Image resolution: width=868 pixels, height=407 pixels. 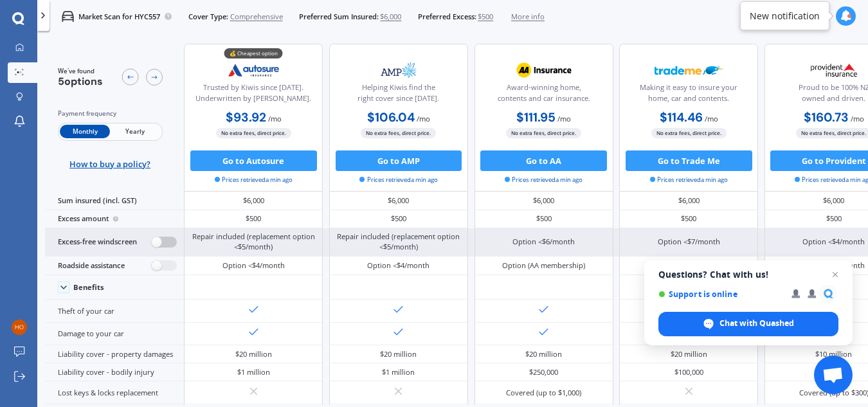 What do you see at coordinates (339, 17) in the screenshot?
I see `span: Preferred Sum Insured:` at bounding box center [339, 17].